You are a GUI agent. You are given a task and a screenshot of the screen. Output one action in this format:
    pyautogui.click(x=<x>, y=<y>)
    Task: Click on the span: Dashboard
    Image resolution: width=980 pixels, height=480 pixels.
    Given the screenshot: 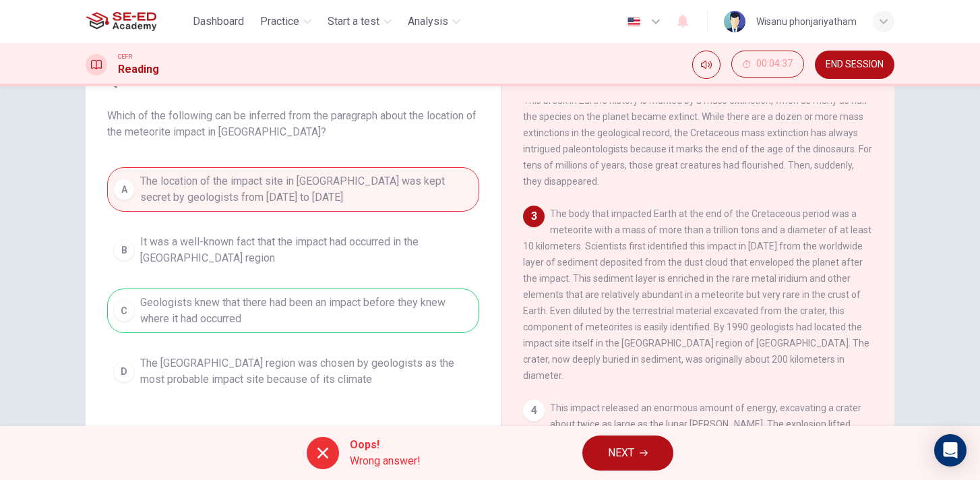 What is the action you would take?
    pyautogui.click(x=218, y=22)
    